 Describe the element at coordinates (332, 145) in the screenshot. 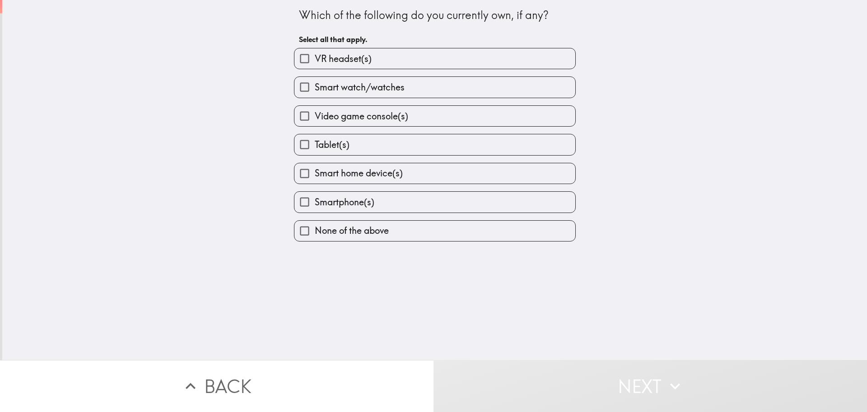

I see `span: Tablet(s)` at that location.